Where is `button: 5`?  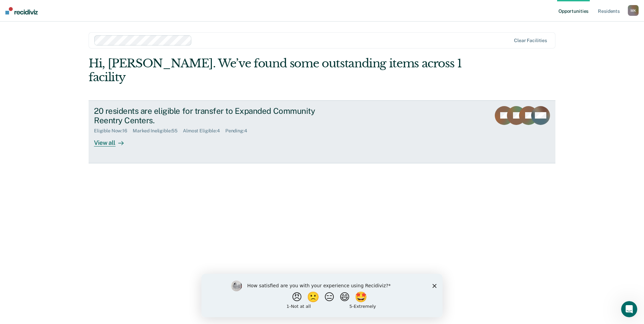 button: 5 is located at coordinates (160, 23).